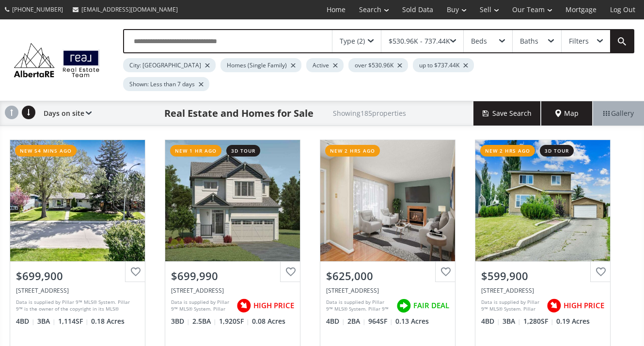 The width and height of the screenshot is (644, 346). What do you see at coordinates (388, 276) in the screenshot?
I see `div: $625,000` at bounding box center [388, 276].